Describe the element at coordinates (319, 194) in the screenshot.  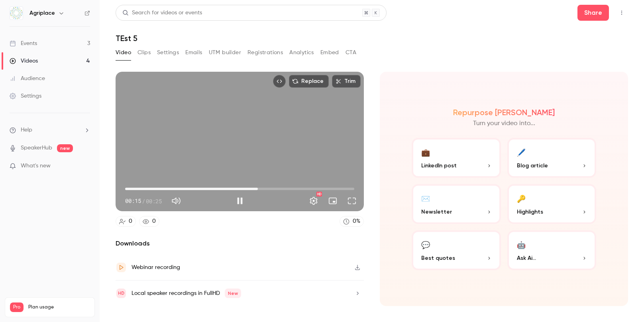
I see `div: HD` at that location.